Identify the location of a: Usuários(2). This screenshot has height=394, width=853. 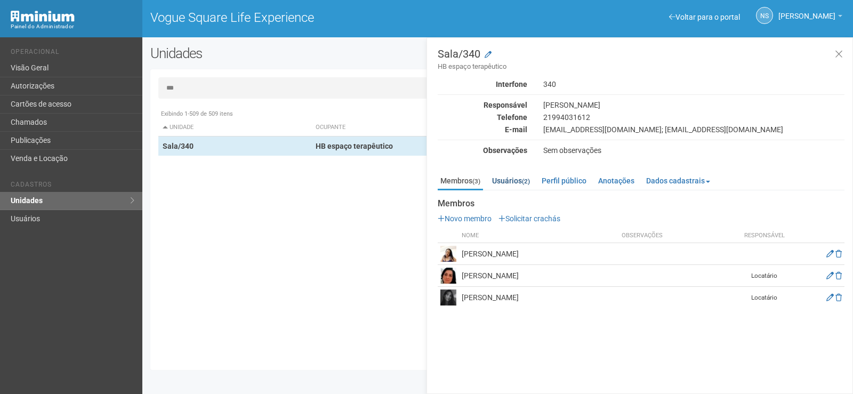
(511, 181).